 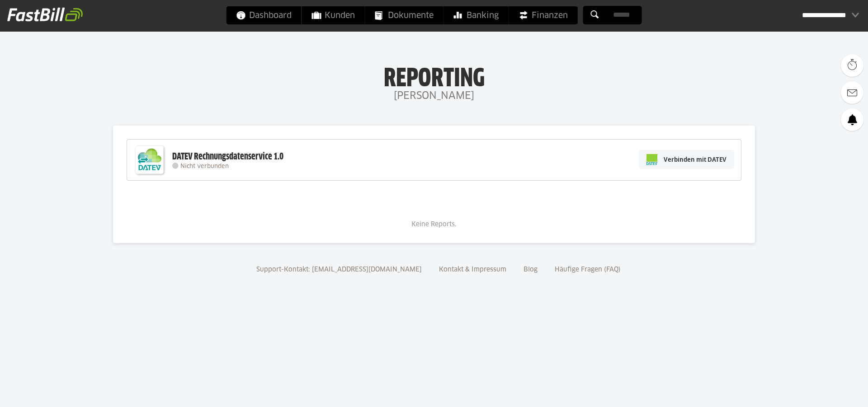 What do you see at coordinates (544, 15) in the screenshot?
I see `span: Finanzen` at bounding box center [544, 15].